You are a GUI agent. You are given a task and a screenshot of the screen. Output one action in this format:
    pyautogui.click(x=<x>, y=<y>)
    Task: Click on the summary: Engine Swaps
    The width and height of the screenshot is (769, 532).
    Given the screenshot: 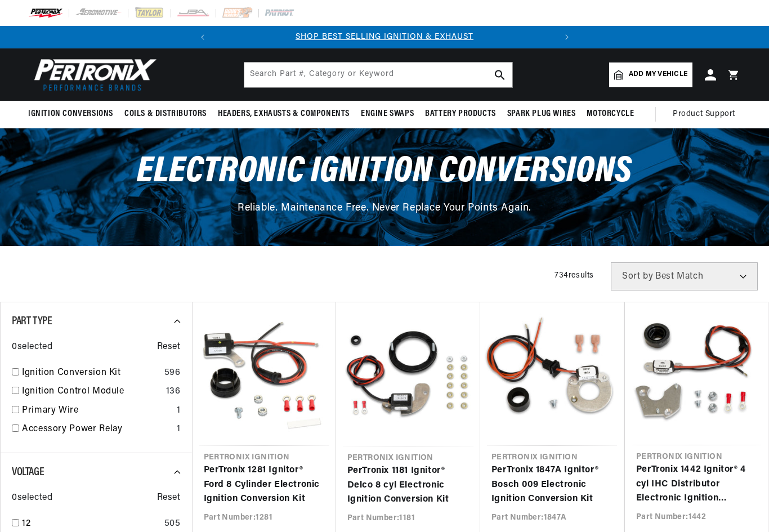 What is the action you would take?
    pyautogui.click(x=387, y=114)
    